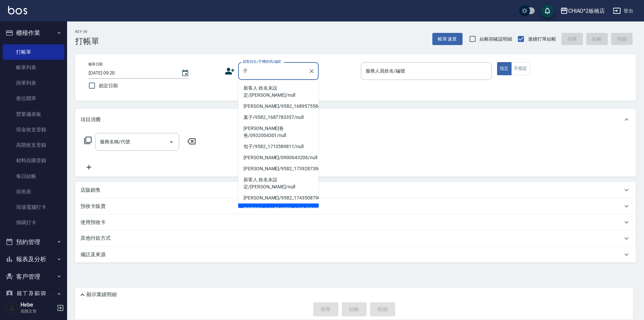  What do you see at coordinates (93, 255) in the screenshot?
I see `p: 備註及來源` at bounding box center [93, 255].